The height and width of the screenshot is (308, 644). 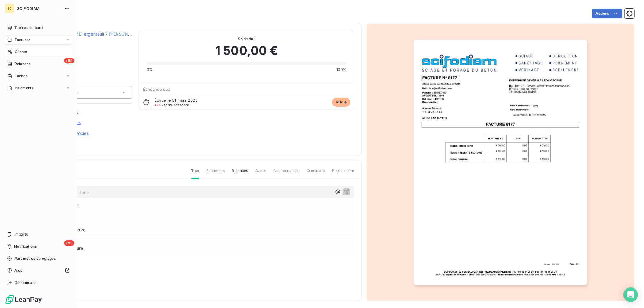 I want to click on span: échue, so click(x=341, y=102).